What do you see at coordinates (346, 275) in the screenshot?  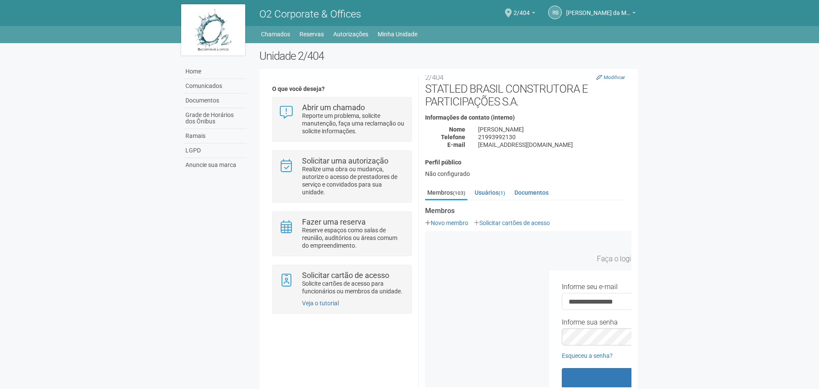 I see `strong: Solicitar cartão de acesso` at bounding box center [346, 275].